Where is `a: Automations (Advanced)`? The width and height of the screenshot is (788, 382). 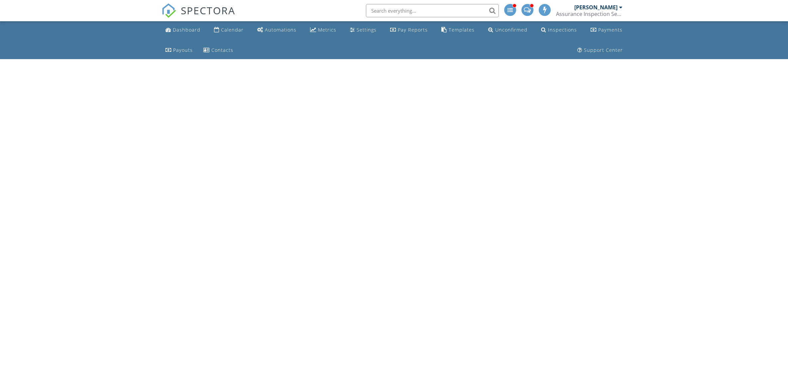
a: Automations (Advanced) is located at coordinates (277, 30).